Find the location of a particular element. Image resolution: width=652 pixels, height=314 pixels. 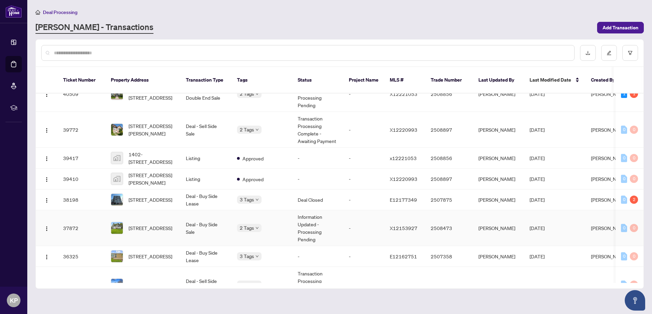

td: 38198 is located at coordinates (81, 199).